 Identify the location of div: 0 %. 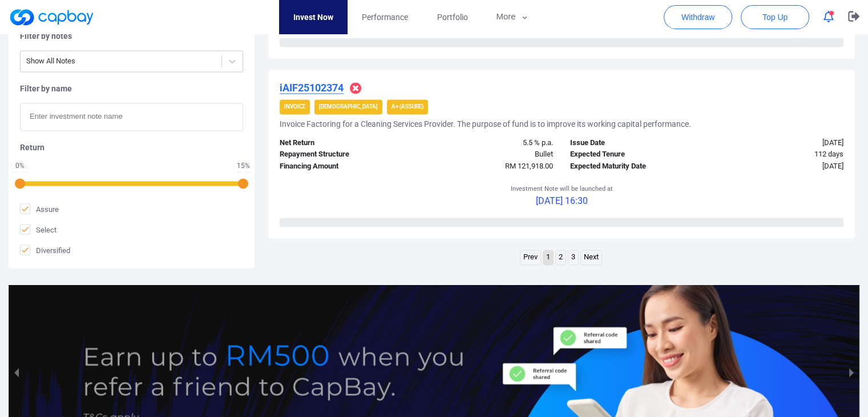
(20, 166).